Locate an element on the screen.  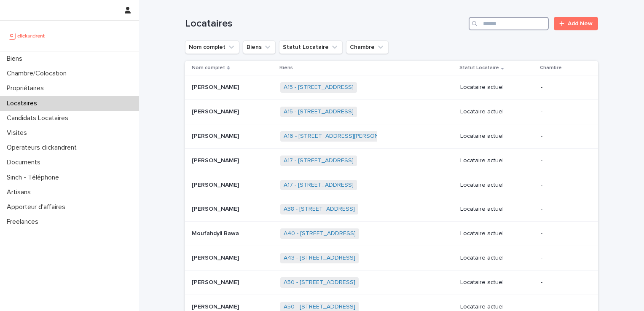
p: Chambre is located at coordinates (551, 68).